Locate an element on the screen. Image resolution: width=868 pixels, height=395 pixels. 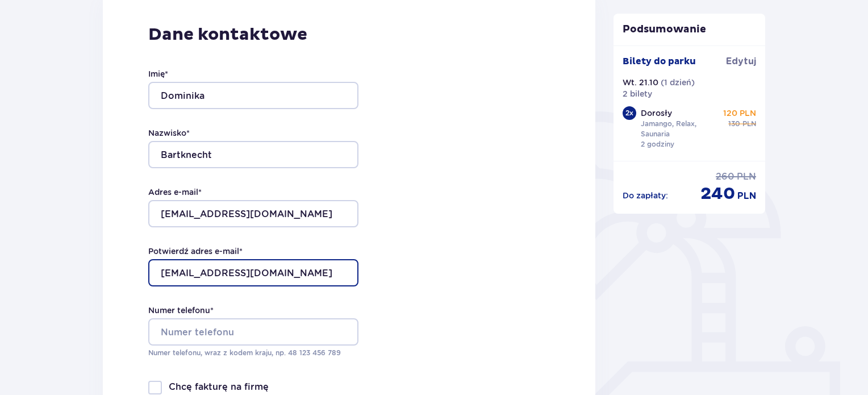
p: Wt. 21.10 is located at coordinates (640, 82).